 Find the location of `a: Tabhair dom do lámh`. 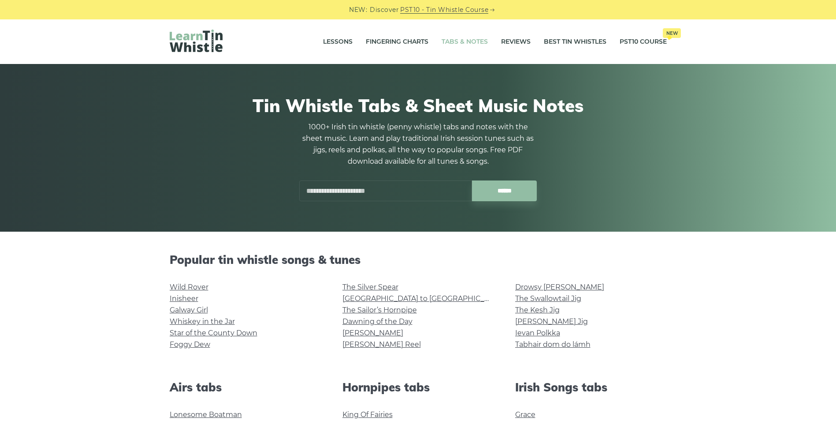

a: Tabhair dom do lámh is located at coordinates (553, 344).